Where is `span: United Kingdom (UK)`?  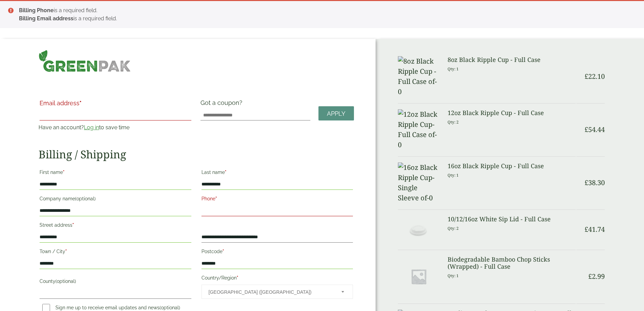 span: United Kingdom (UK) is located at coordinates (270, 292).